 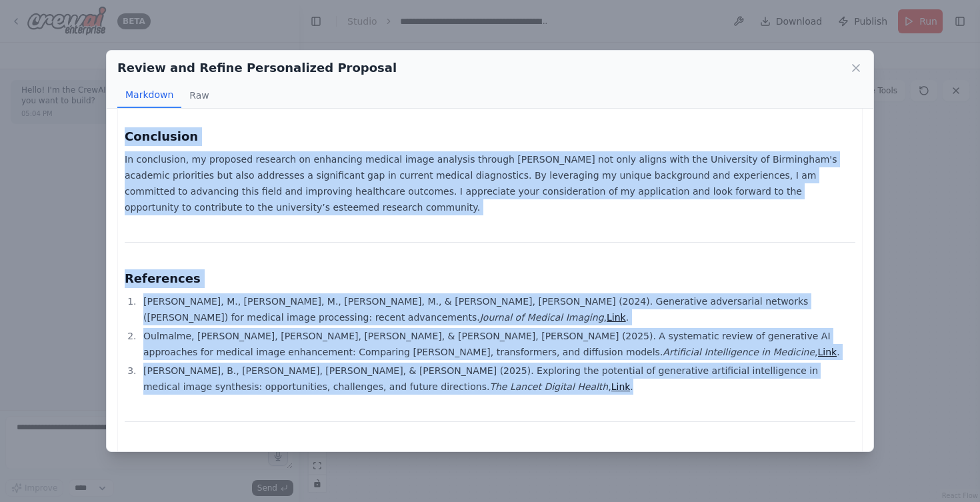 What do you see at coordinates (149, 95) in the screenshot?
I see `button: Markdown` at bounding box center [149, 95].